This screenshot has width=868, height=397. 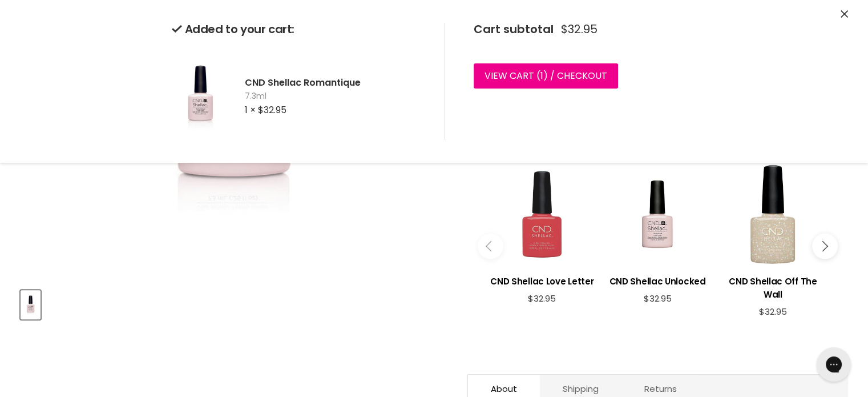 I want to click on span: 1 ×, so click(x=250, y=110).